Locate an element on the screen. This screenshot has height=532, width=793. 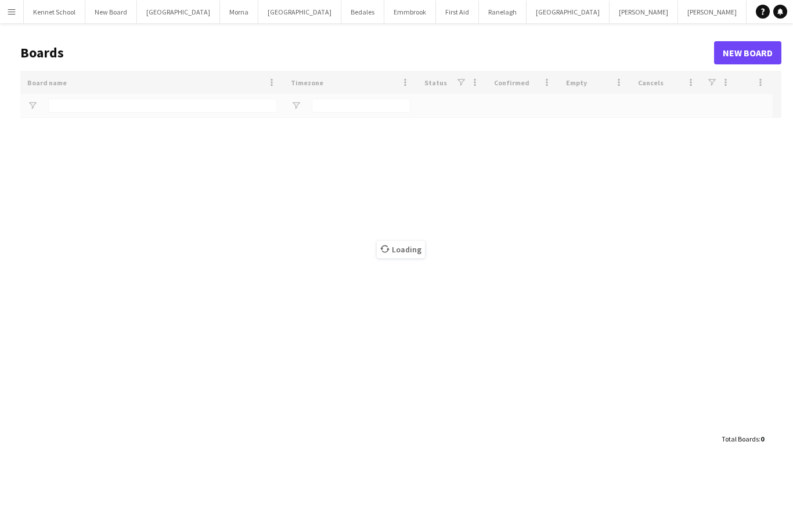
button: New Board is located at coordinates (111, 12).